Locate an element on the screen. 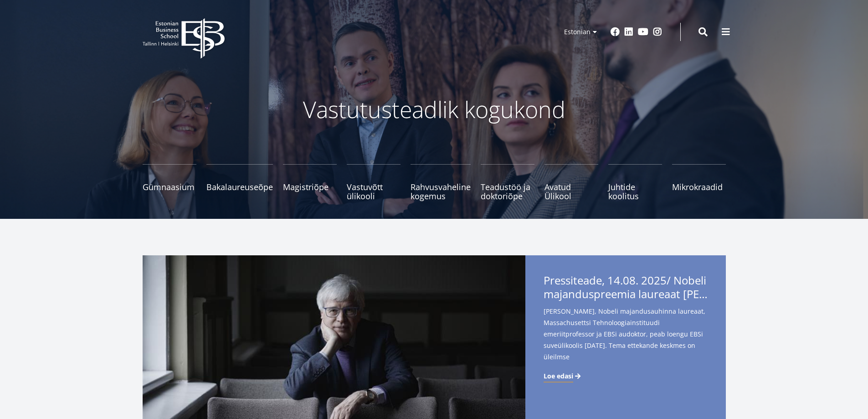  span: Teadustöö ja doktoriõpe is located at coordinates (508, 192).